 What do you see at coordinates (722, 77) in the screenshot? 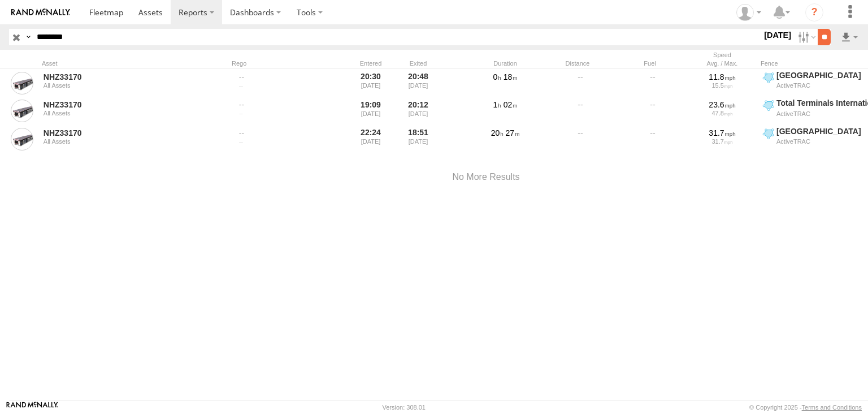
I see `div: 11.8` at bounding box center [722, 77].